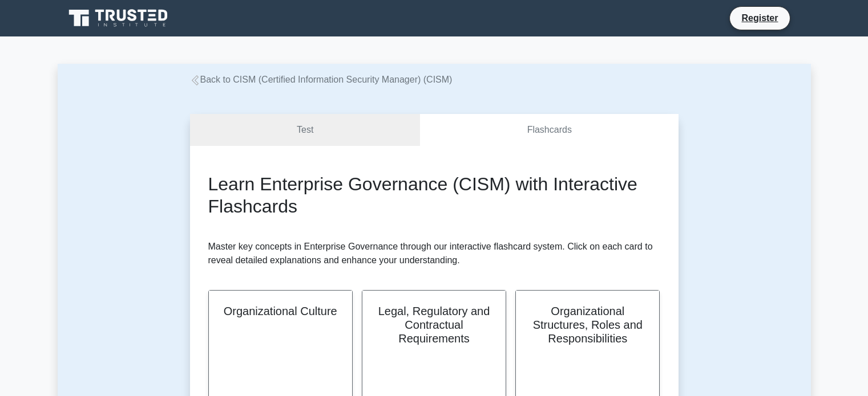  What do you see at coordinates (434, 254) in the screenshot?
I see `p: Master key concepts in Enterprise Governance through our interactive flashcard system. Click on e...` at bounding box center [434, 254].